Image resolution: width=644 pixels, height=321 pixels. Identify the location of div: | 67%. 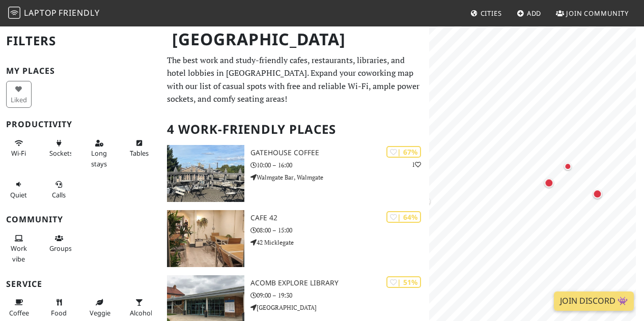
(404, 151).